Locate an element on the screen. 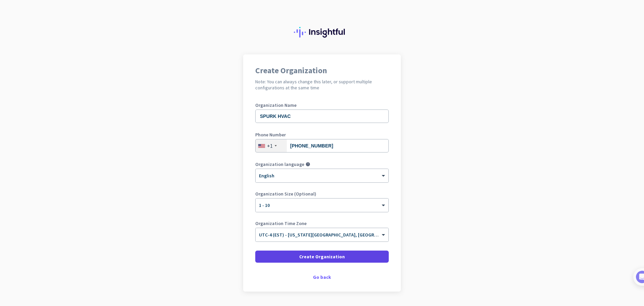 This screenshot has height=306, width=644. img: Insightful is located at coordinates (322, 32).